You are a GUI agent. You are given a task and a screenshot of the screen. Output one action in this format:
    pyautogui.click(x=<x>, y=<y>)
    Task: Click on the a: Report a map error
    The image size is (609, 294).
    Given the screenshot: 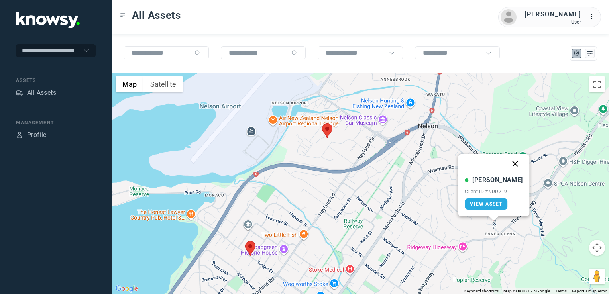 What is the action you would take?
    pyautogui.click(x=589, y=291)
    